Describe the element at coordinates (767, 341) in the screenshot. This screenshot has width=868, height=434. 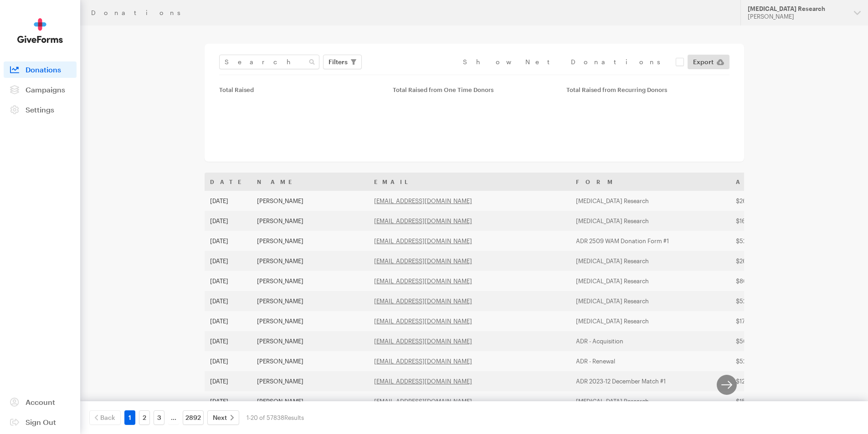
I see `td: $50.00` at that location.